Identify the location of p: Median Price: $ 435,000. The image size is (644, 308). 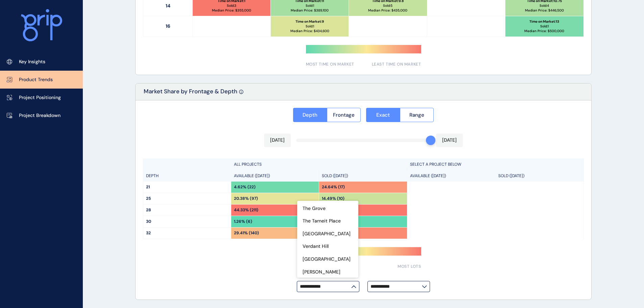
(388, 11).